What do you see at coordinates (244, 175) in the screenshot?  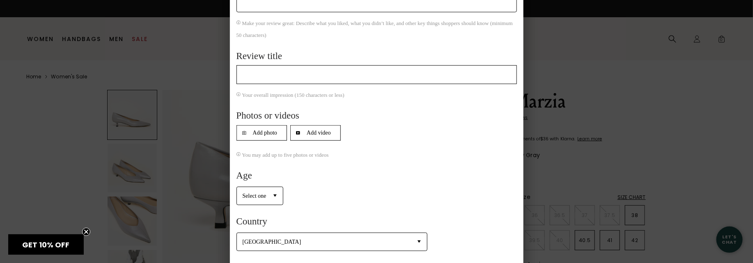 I see `span: Age` at bounding box center [244, 175].